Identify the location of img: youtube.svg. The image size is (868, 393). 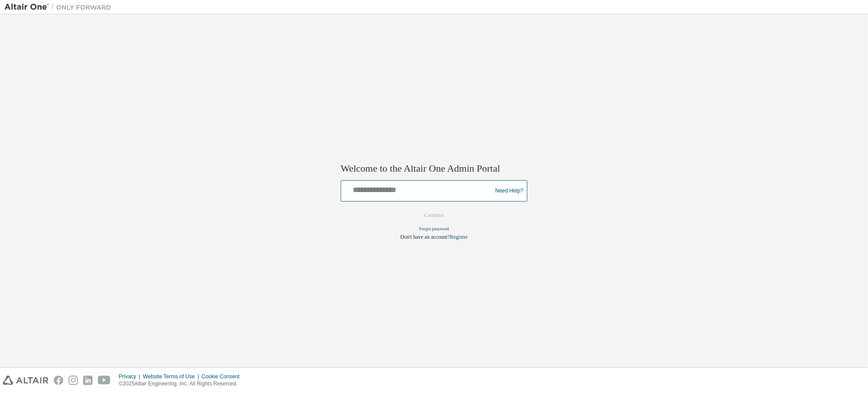
(104, 380).